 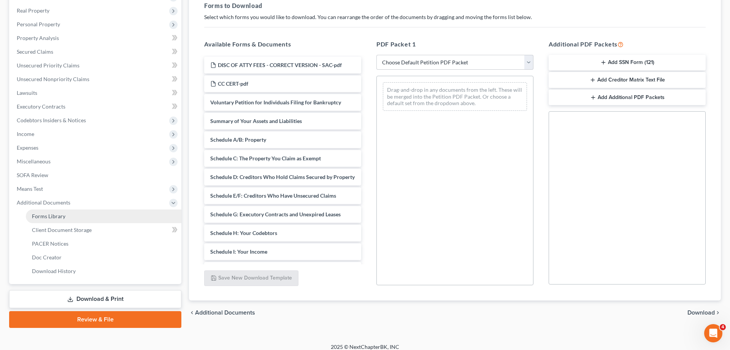 I want to click on span: Expenses, so click(x=27, y=147).